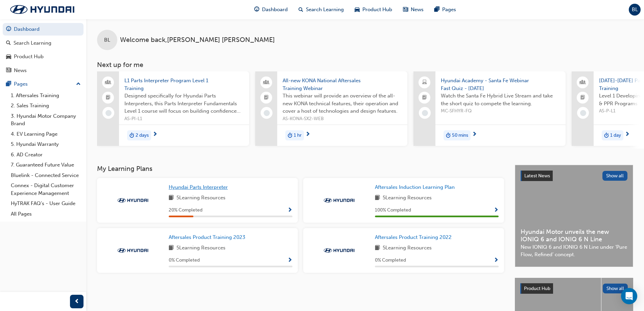 This screenshot has width=644, height=311. What do you see at coordinates (78, 84) in the screenshot?
I see `span: up-icon` at bounding box center [78, 84].